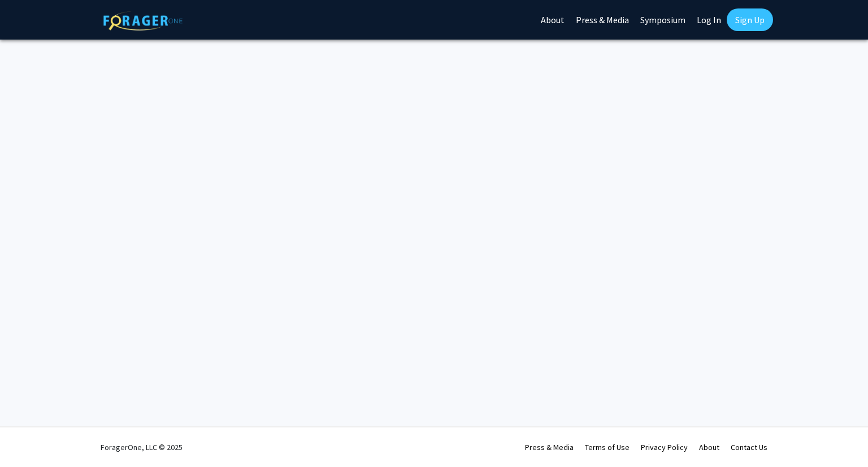  What do you see at coordinates (607, 447) in the screenshot?
I see `a: Terms of Use` at bounding box center [607, 447].